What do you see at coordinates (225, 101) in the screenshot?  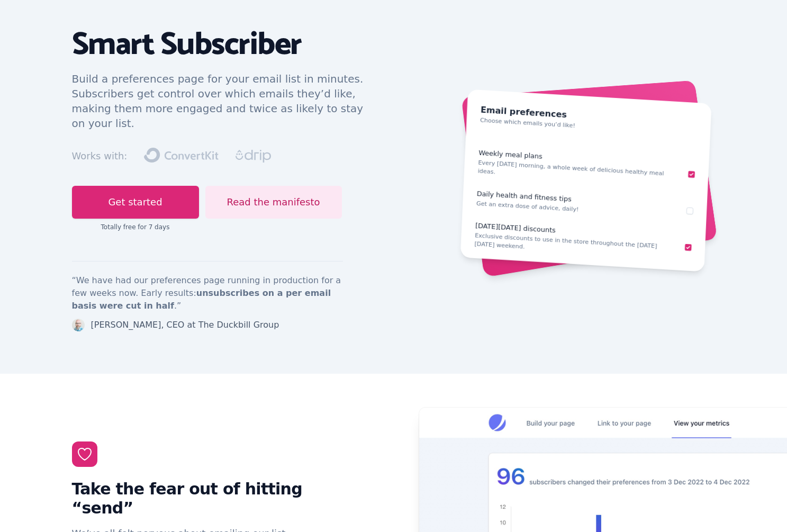 I see `p: Build a preferences page for your email list in minutes. Subscribers get control over which email...` at bounding box center [225, 101].